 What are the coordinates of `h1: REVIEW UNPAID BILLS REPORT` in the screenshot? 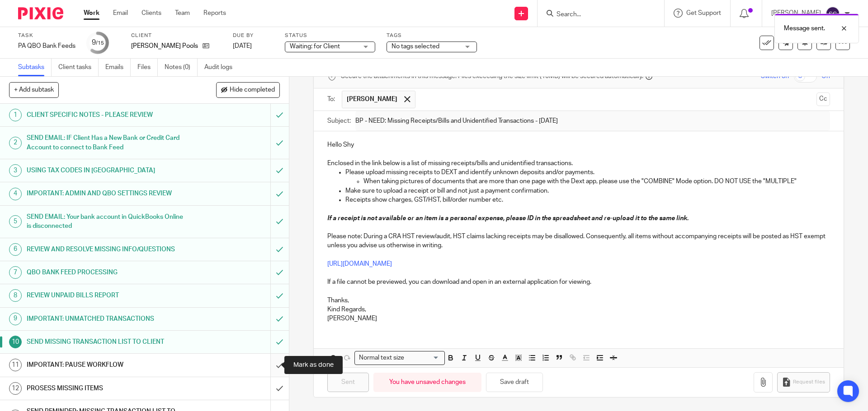 It's located at (105, 296).